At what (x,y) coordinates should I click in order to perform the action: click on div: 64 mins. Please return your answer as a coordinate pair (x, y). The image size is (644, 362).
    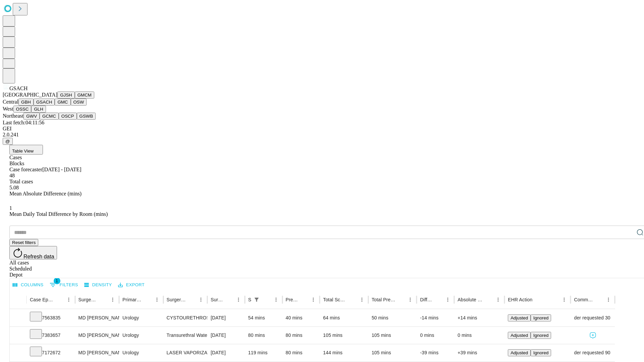
    Looking at the image, I should click on (344, 318).